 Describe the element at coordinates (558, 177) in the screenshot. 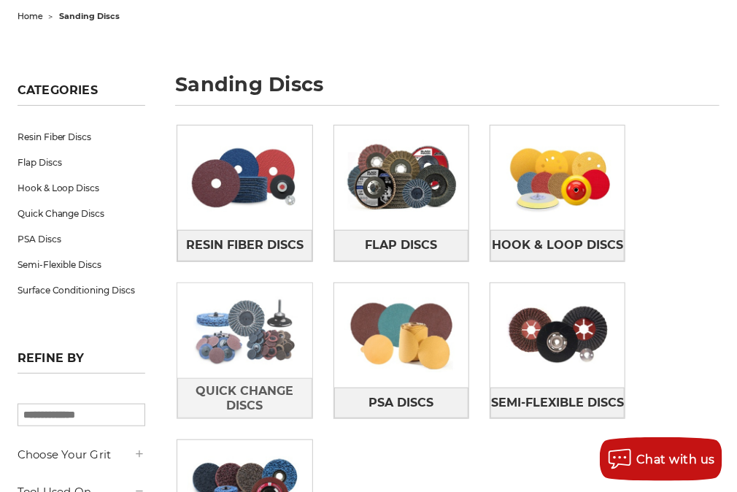

I see `img: Hook & Loop Discs` at that location.